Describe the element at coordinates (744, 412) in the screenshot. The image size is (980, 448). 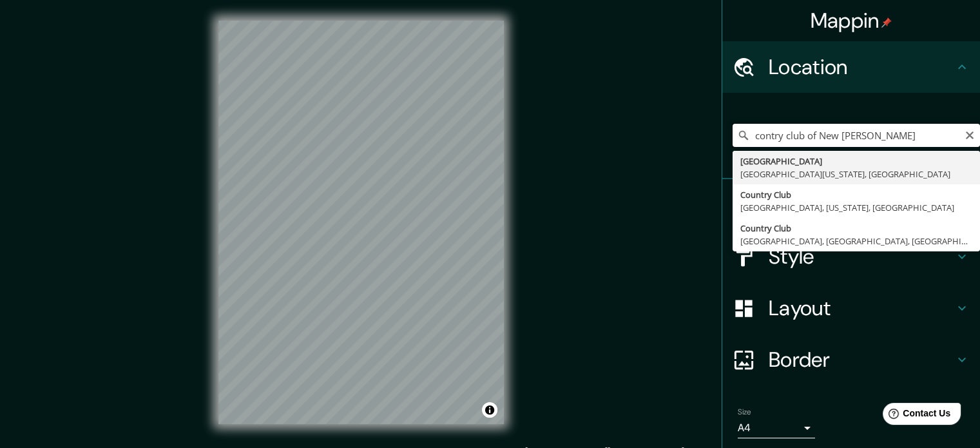
I see `label: Size` at that location.